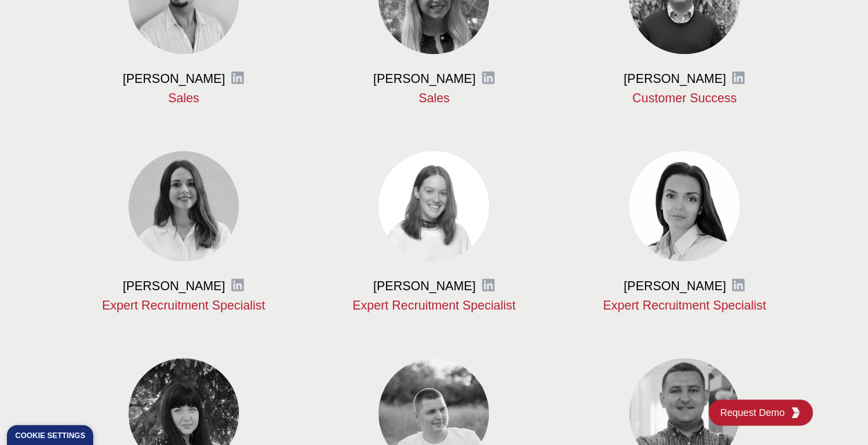 Image resolution: width=868 pixels, height=445 pixels. I want to click on div: Chatt-widget, so click(833, 412).